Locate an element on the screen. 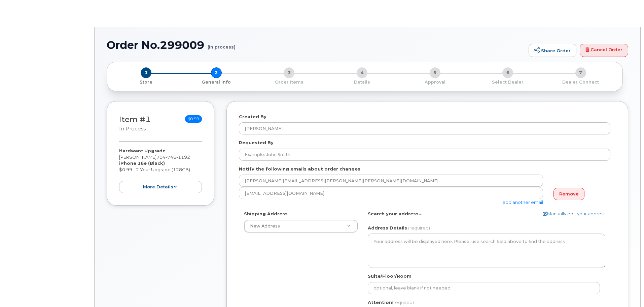 Image resolution: width=644 pixels, height=307 pixels. strong: iPhone 16e (Black) is located at coordinates (142, 163).